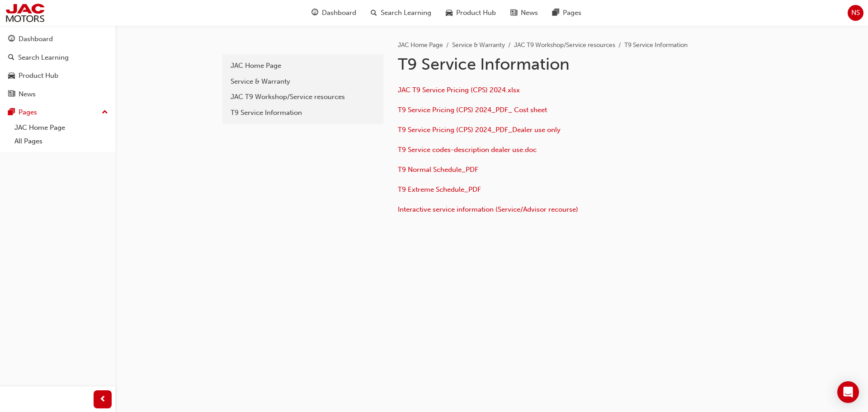 The width and height of the screenshot is (868, 412). What do you see at coordinates (103, 399) in the screenshot?
I see `span: prev-icon` at bounding box center [103, 399].